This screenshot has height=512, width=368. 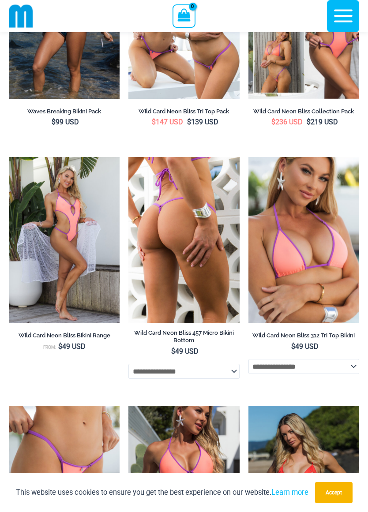 I want to click on a: Wild Card Neon Bliss Bikini Range, so click(x=64, y=337).